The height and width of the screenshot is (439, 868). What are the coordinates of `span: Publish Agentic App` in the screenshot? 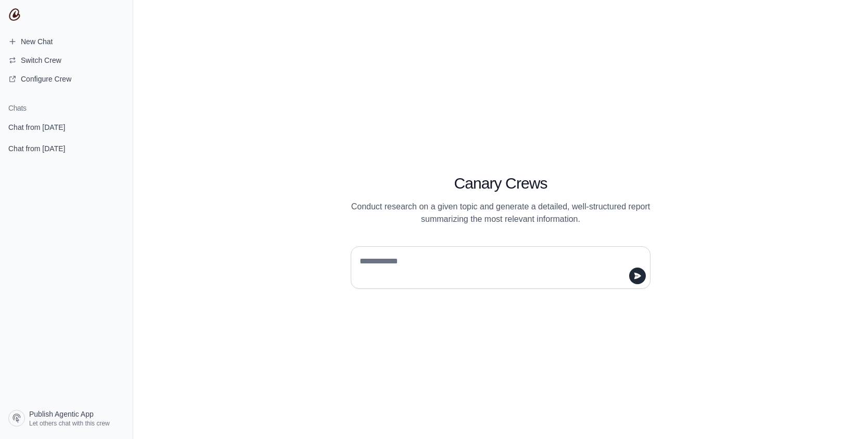 It's located at (61, 414).